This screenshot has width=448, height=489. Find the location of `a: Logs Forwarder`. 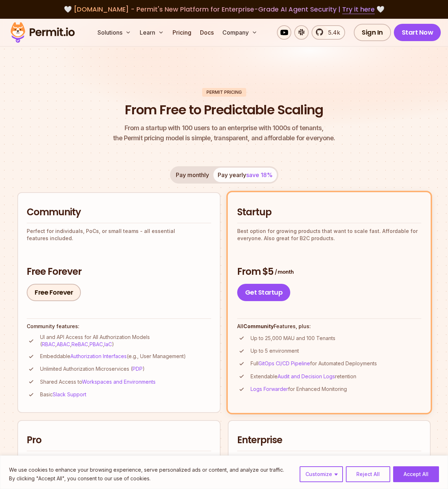

a: Logs Forwarder is located at coordinates (269, 389).